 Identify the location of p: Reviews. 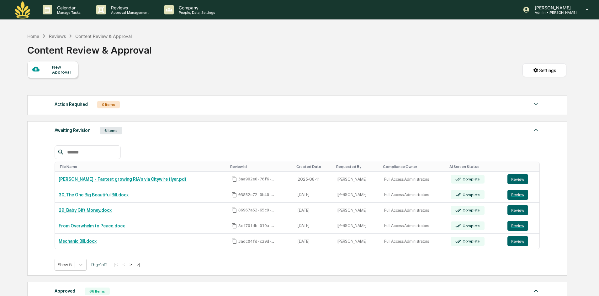
(129, 8).